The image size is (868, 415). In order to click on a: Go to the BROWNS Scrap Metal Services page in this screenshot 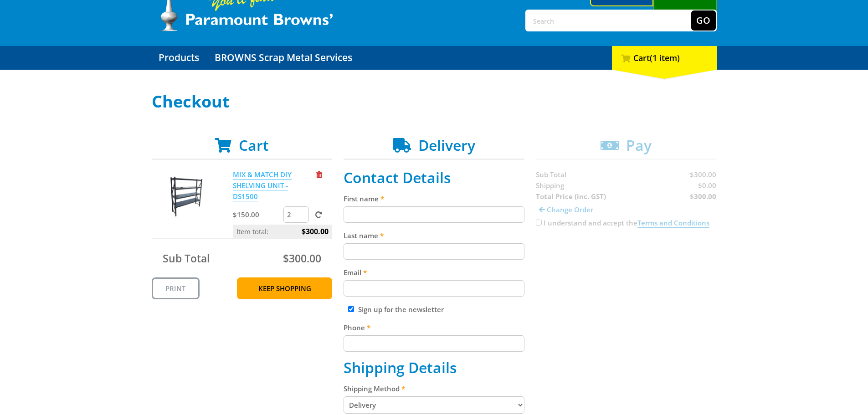, I will do `click(283, 58)`.